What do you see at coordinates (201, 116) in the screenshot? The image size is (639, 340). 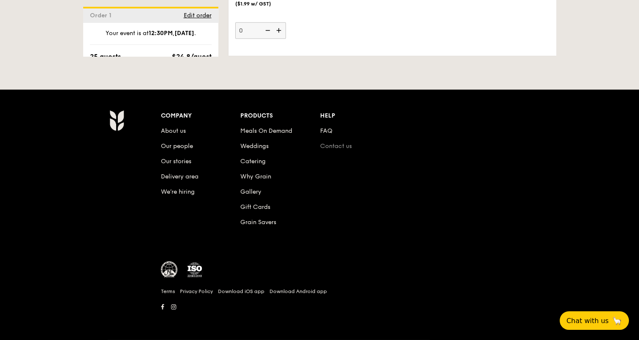 I see `div: Company` at bounding box center [201, 116].